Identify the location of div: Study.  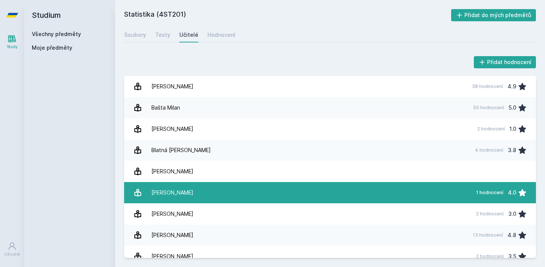
(12, 47).